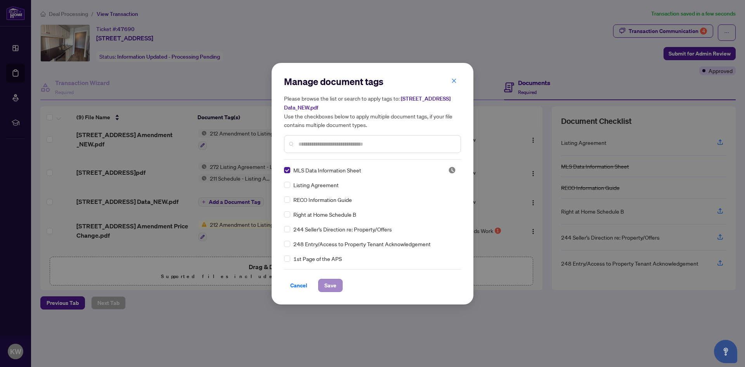  What do you see at coordinates (316, 185) in the screenshot?
I see `span: Listing Agreement` at bounding box center [316, 185].